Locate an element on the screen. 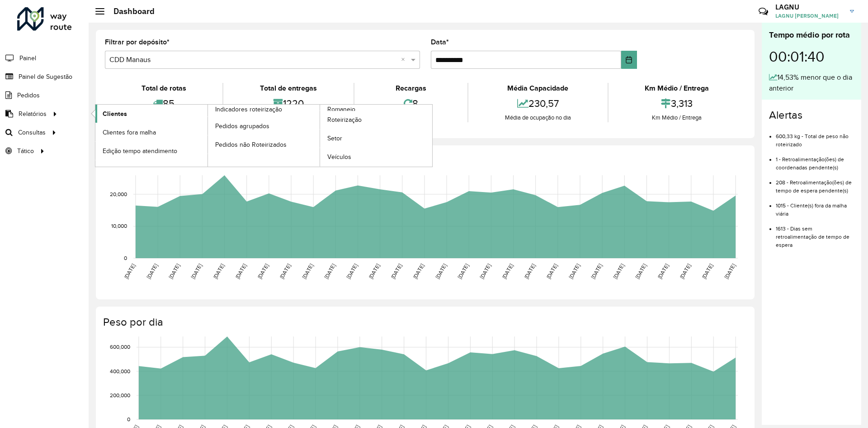 This screenshot has height=428, width=868. text: 20,000 is located at coordinates (118, 194).